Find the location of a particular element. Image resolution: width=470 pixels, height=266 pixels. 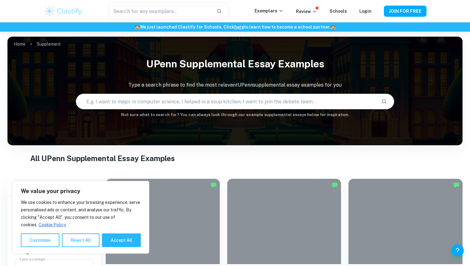

p: Supplement is located at coordinates (49, 44).